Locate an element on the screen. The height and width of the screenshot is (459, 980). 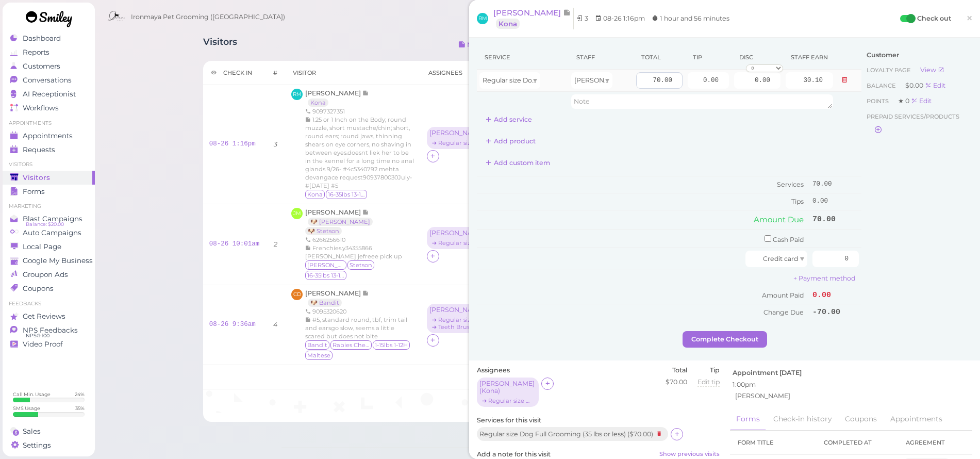
div: SMS Usage is located at coordinates (26, 408).